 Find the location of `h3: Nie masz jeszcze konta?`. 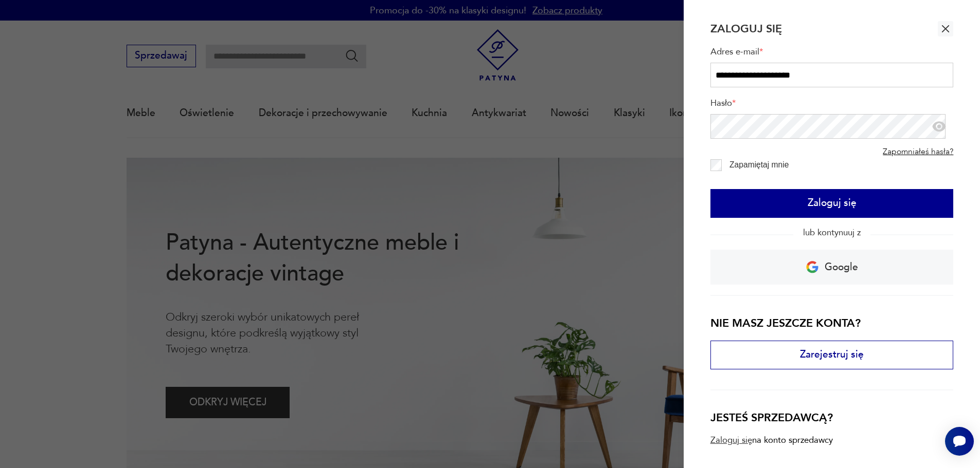

h3: Nie masz jeszcze konta? is located at coordinates (831, 323).